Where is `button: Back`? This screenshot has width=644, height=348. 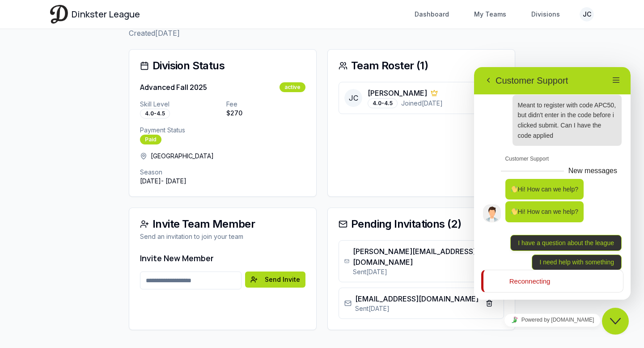
button: Back is located at coordinates (14, 13).